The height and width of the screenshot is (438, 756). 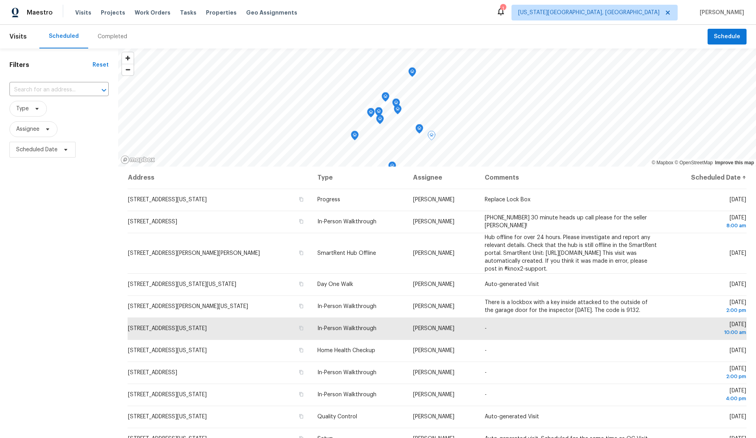 What do you see at coordinates (512, 284) in the screenshot?
I see `span: Auto-generated Visit` at bounding box center [512, 284].